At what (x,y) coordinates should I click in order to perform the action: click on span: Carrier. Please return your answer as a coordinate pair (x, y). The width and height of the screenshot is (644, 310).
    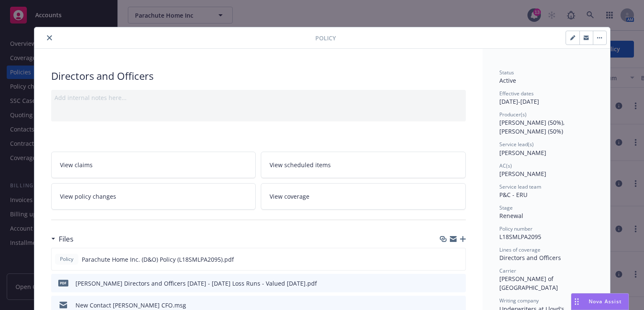
    Looking at the image, I should click on (508, 270).